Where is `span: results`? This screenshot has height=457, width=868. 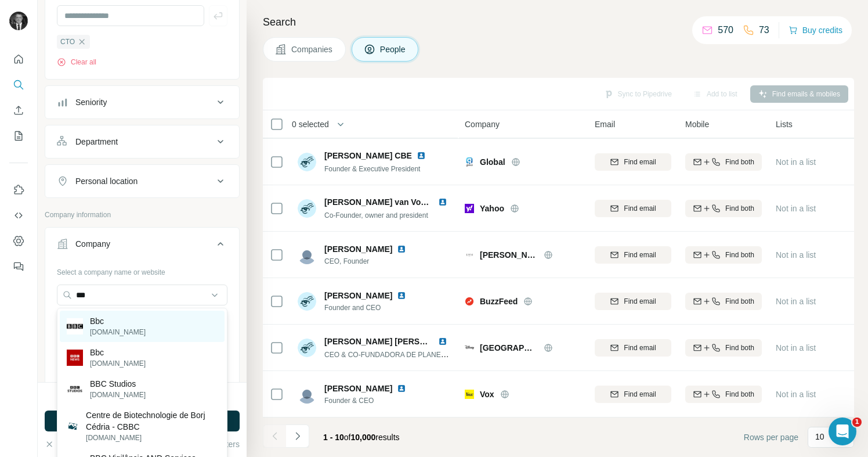
span: results is located at coordinates (361, 437).